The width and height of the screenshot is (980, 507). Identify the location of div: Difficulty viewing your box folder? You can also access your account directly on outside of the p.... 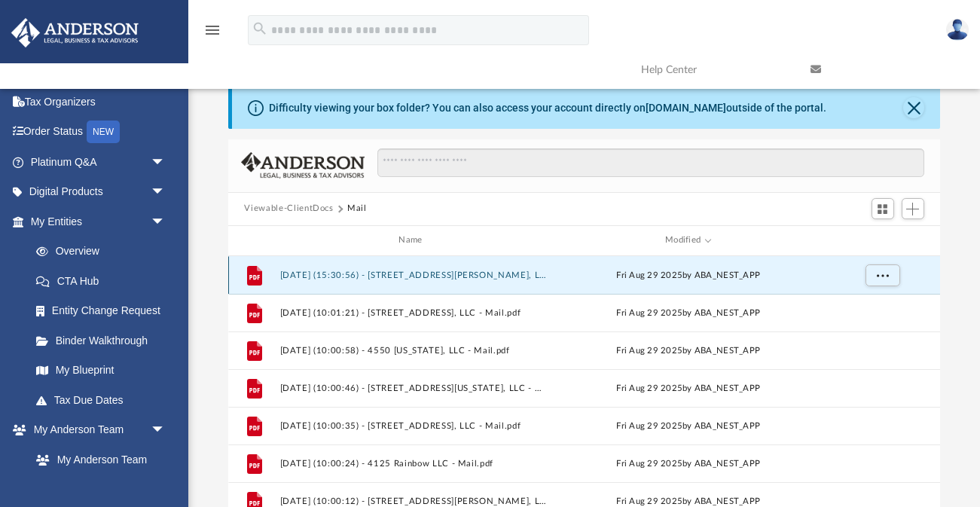
(548, 108).